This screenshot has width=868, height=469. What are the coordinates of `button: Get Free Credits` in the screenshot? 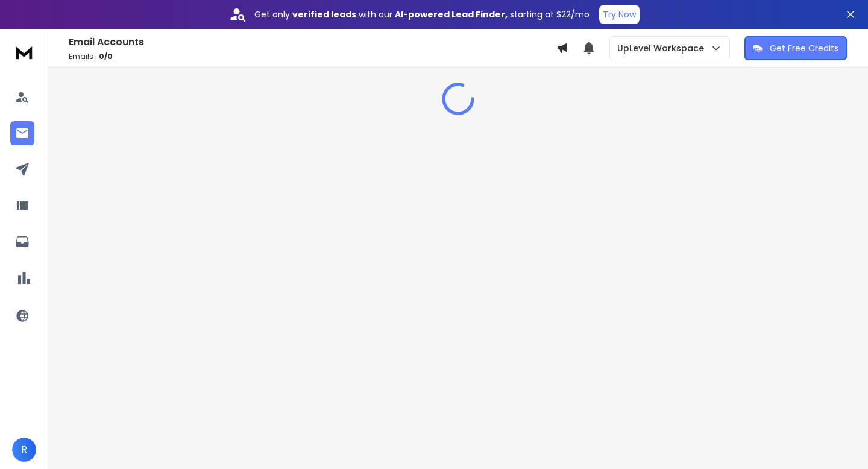 It's located at (796, 48).